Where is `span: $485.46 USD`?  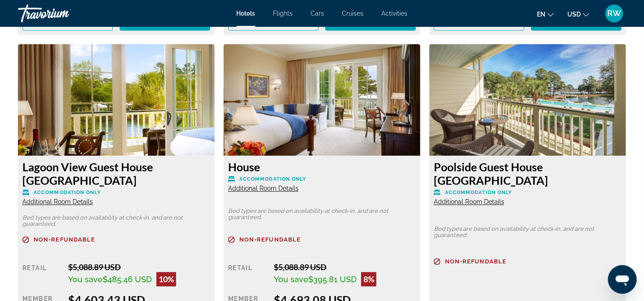
span: $485.46 USD is located at coordinates (127, 280).